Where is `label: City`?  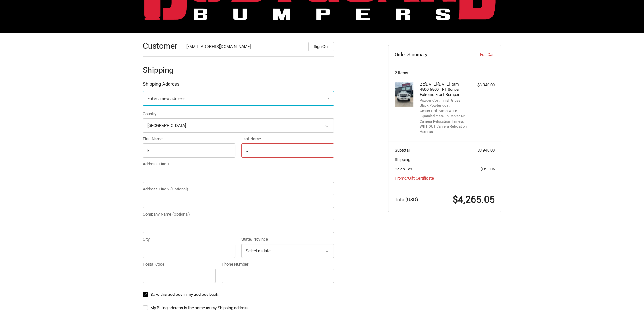
label: City is located at coordinates (189, 239).